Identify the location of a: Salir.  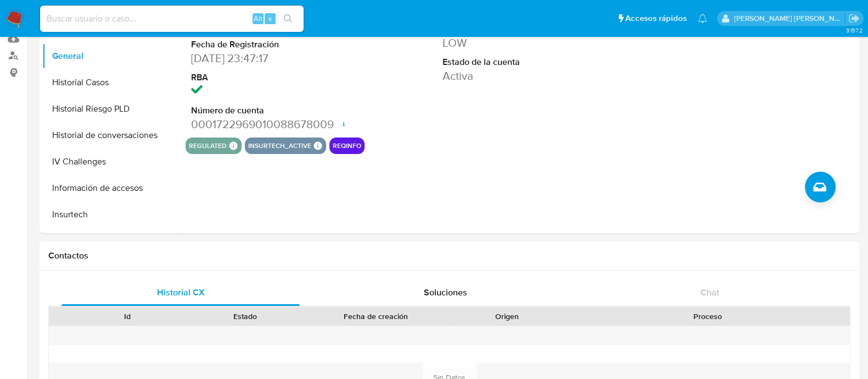
(854, 18).